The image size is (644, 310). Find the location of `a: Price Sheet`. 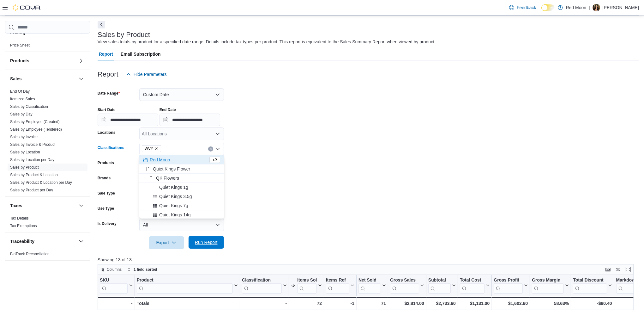

a: Price Sheet is located at coordinates (20, 45).